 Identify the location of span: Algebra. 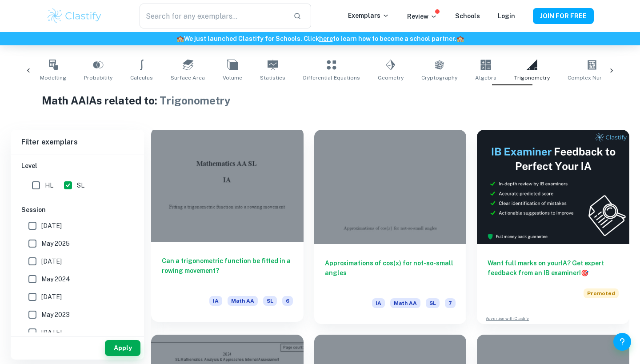
(486, 77).